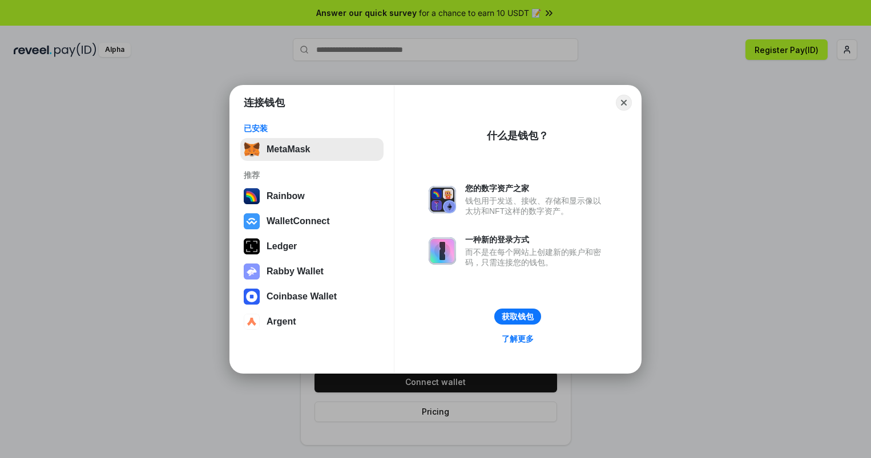 The width and height of the screenshot is (871, 458). What do you see at coordinates (295, 272) in the screenshot?
I see `div: Rabby Wallet` at bounding box center [295, 272].